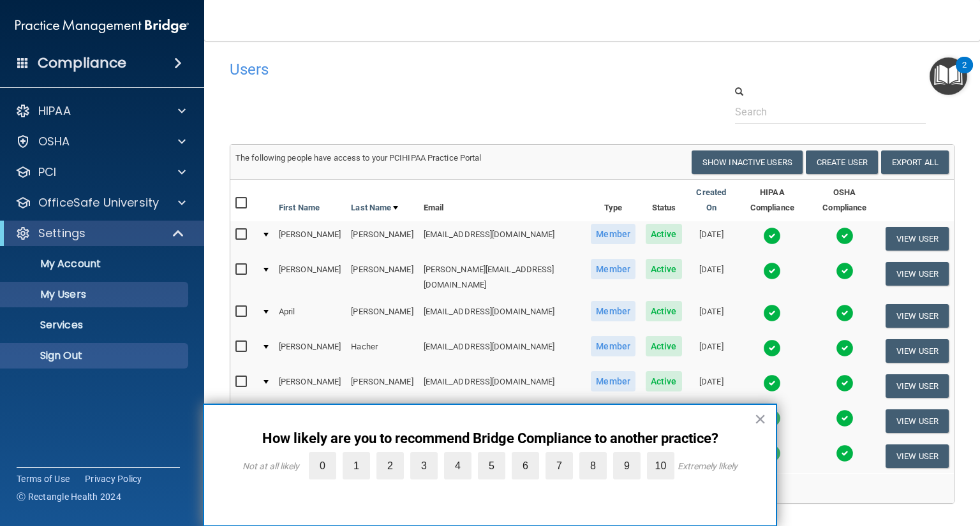 This screenshot has width=980, height=526. What do you see at coordinates (309, 316) in the screenshot?
I see `td: April` at bounding box center [309, 316].